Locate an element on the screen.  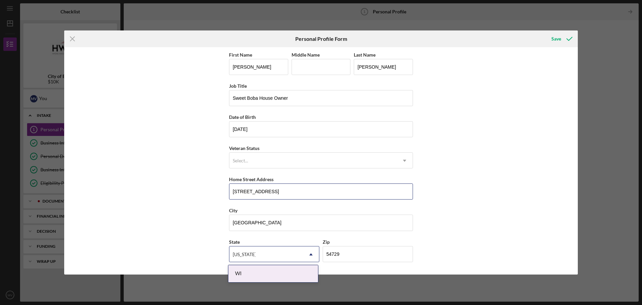
div: Save is located at coordinates (556, 39).